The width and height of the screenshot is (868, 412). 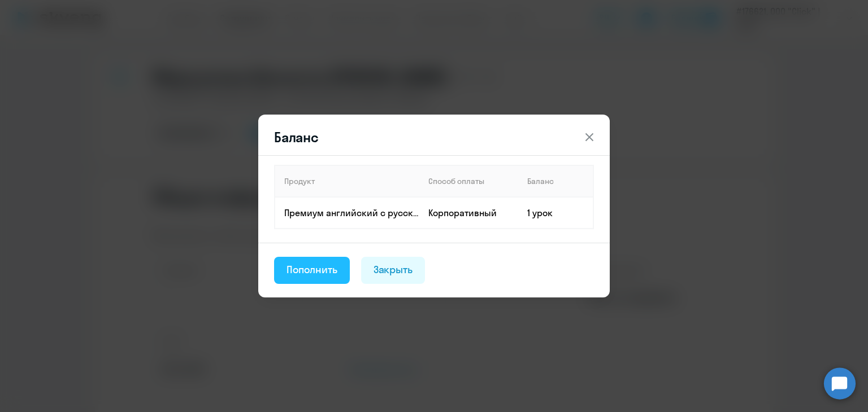 What do you see at coordinates (312, 271) in the screenshot?
I see `button: Пополнить` at bounding box center [312, 271].